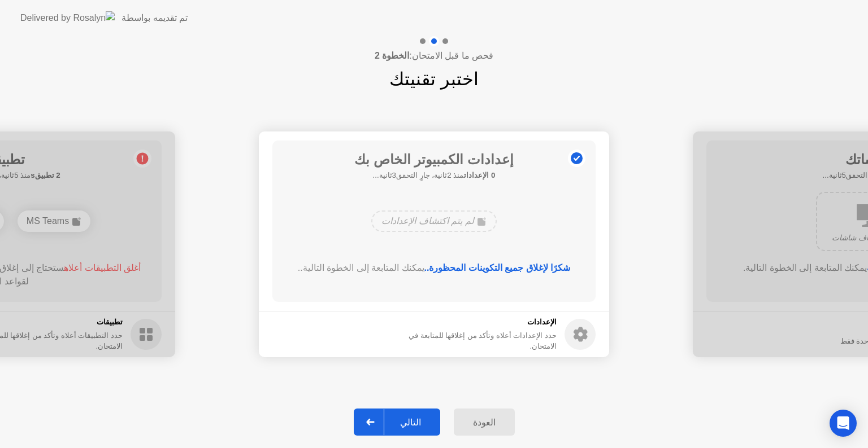 Image resolution: width=868 pixels, height=448 pixels. I want to click on button: التالي, so click(396, 422).